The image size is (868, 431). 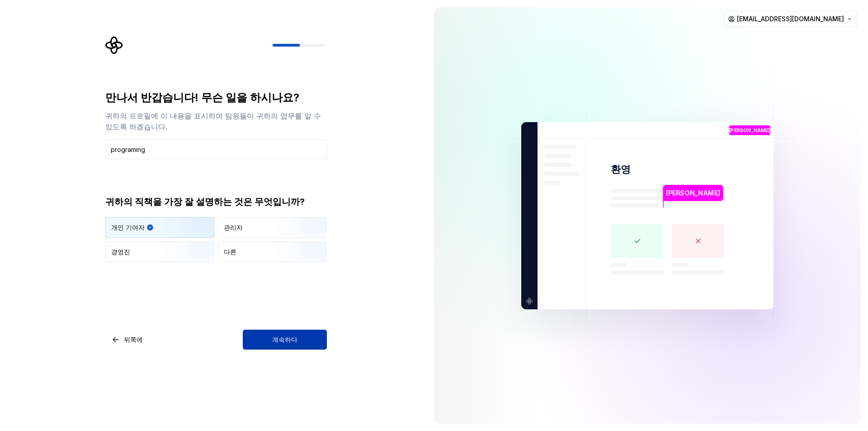 I want to click on font: 개인 기여자, so click(x=128, y=228).